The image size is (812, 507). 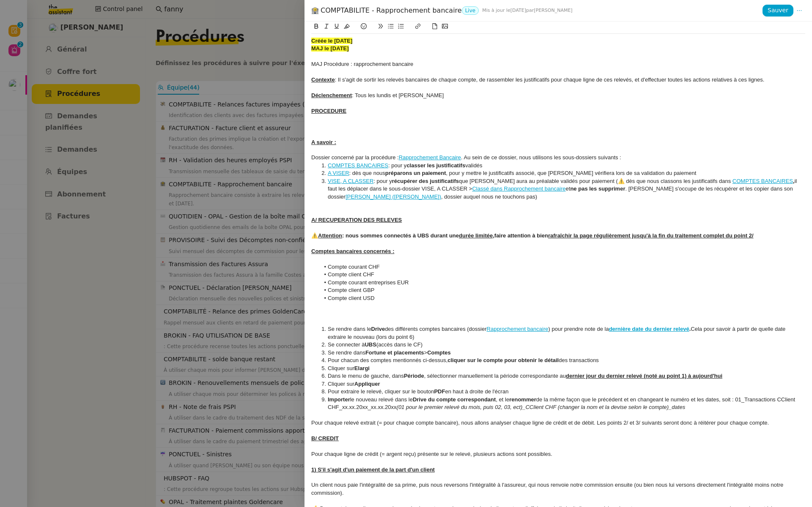 I want to click on li: Se rendre dans >, so click(x=562, y=353).